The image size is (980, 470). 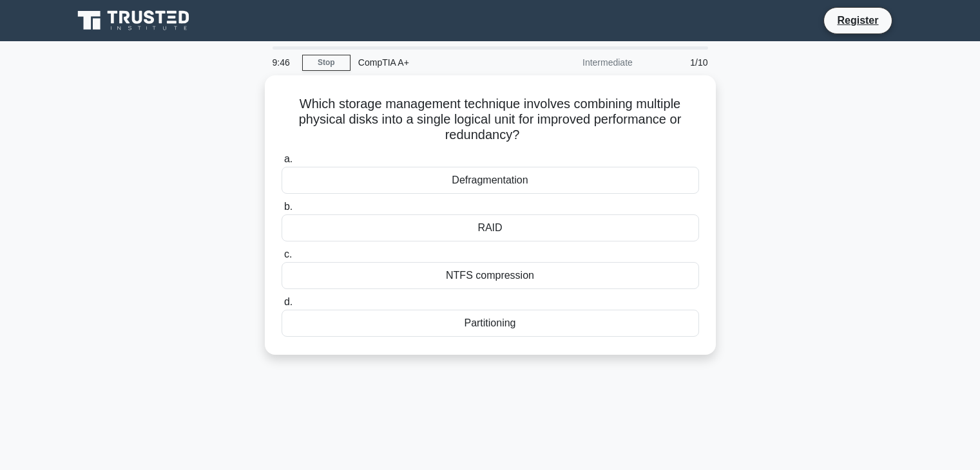 I want to click on span: d., so click(x=288, y=302).